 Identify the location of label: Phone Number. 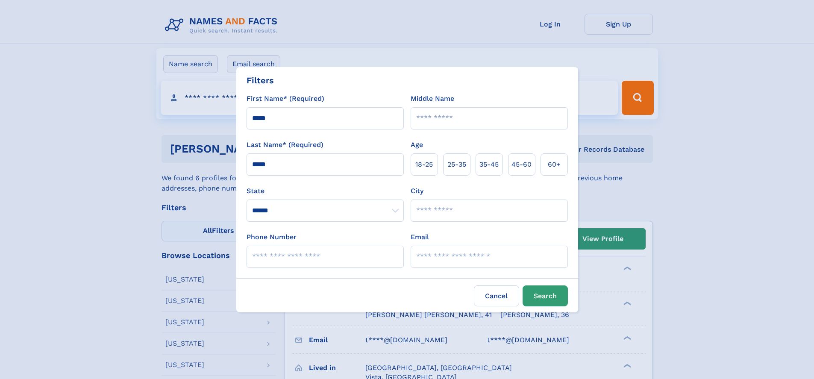
(271, 237).